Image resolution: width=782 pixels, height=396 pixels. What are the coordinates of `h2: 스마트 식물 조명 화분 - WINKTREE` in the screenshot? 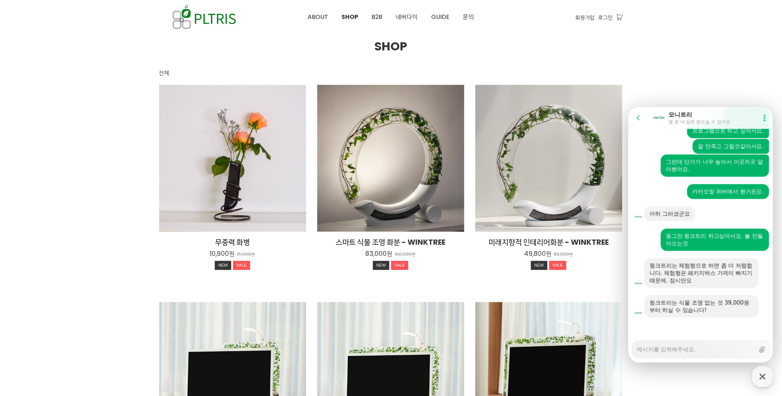 It's located at (391, 242).